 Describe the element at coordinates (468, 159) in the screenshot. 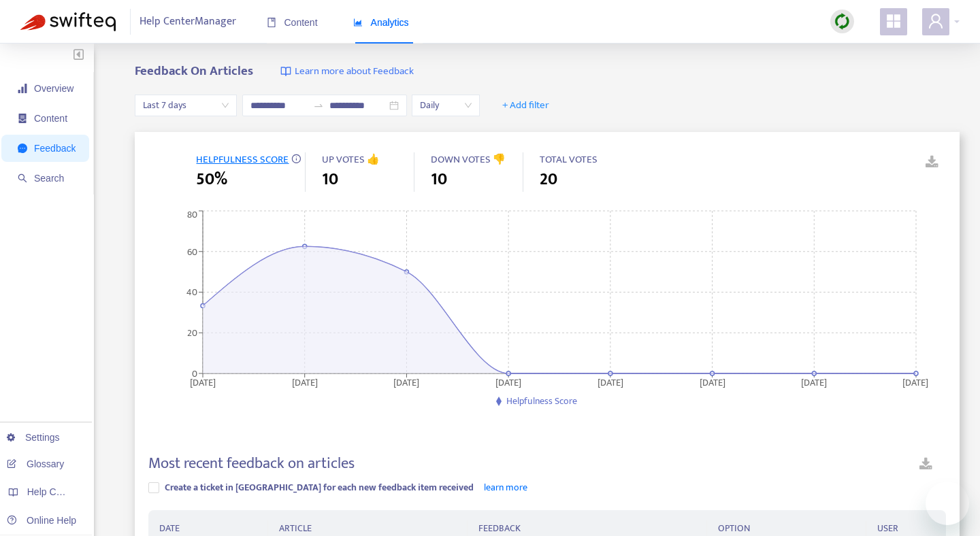

I see `span: DOWN VOTES 👎` at that location.